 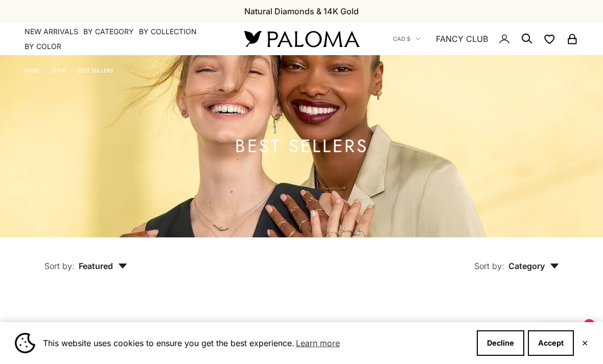 I want to click on a: Shop, so click(x=58, y=70).